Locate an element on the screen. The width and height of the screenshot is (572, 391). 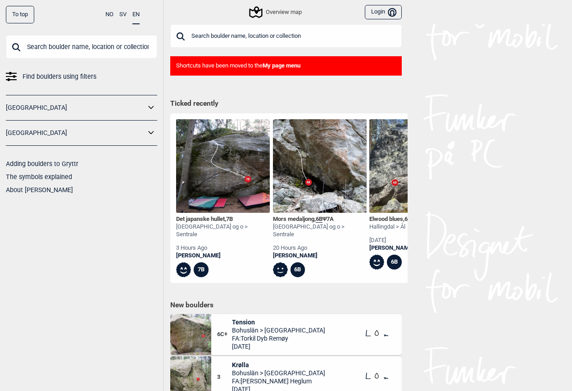
span: FA: Torkil Dyb Remøy is located at coordinates (278, 339).